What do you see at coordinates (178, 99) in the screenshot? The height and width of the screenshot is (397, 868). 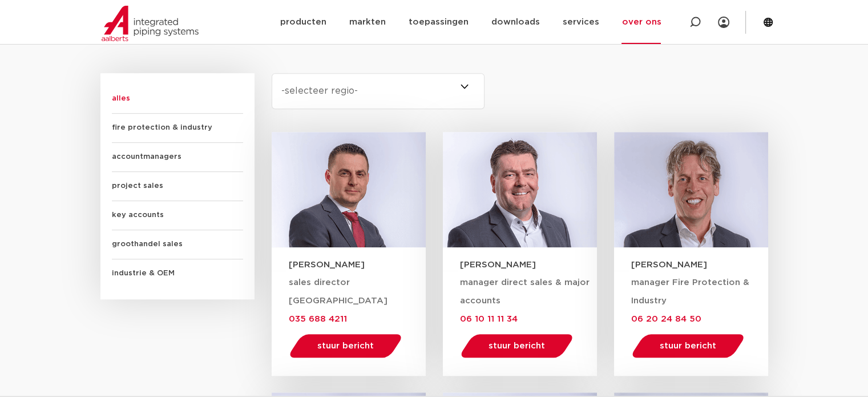 I see `span: alles` at bounding box center [178, 99].